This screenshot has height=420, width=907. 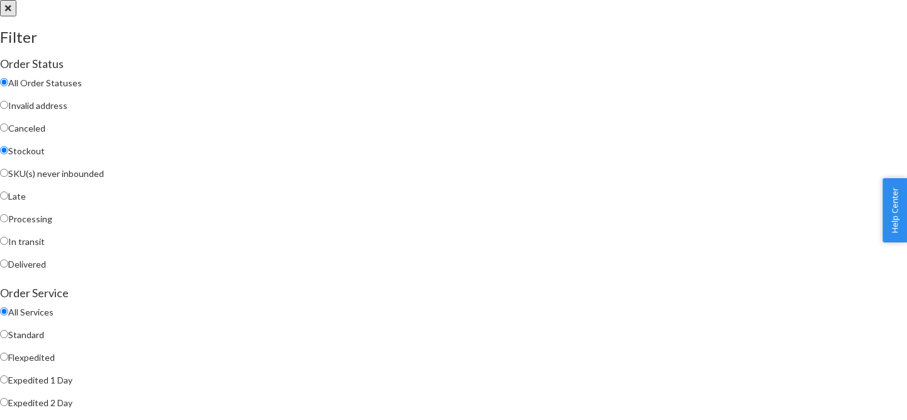 What do you see at coordinates (27, 264) in the screenshot?
I see `span: Delivered` at bounding box center [27, 264].